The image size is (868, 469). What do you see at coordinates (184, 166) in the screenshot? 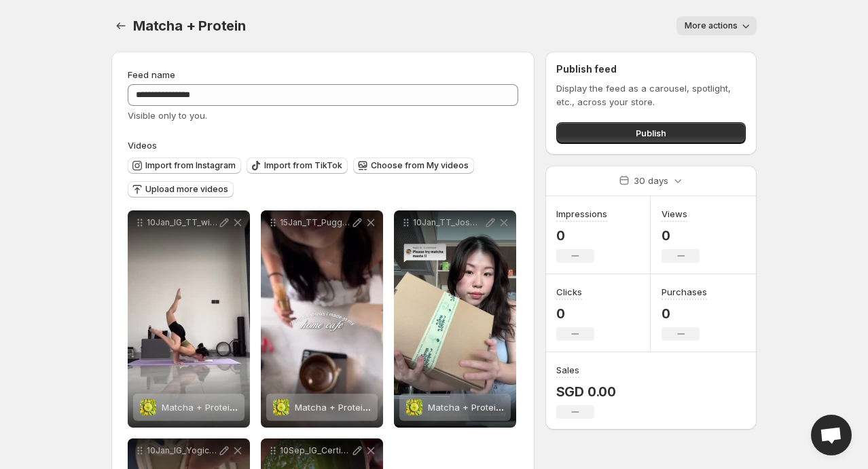
I see `button: Import from Instagram` at bounding box center [184, 166].